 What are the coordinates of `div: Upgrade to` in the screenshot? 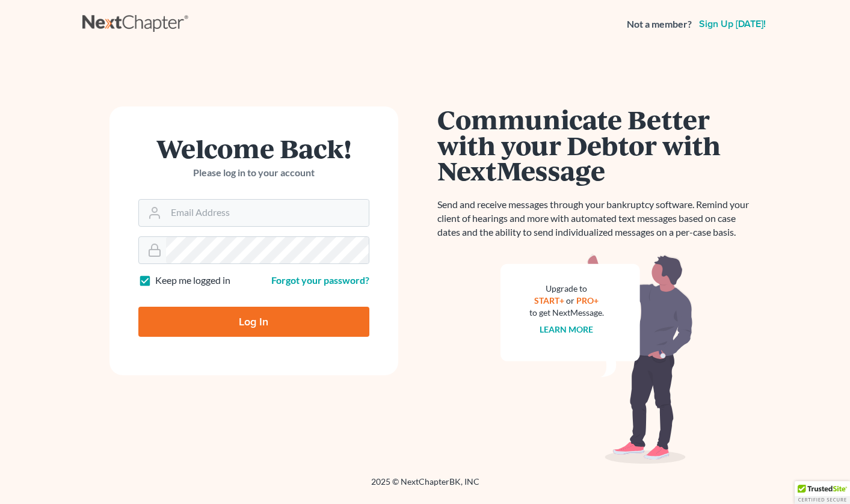 It's located at (567, 289).